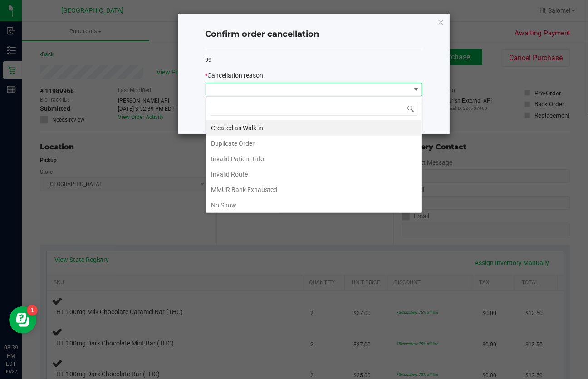 The height and width of the screenshot is (379, 588). Describe the element at coordinates (314, 159) in the screenshot. I see `li: Invalid Patient Info` at that location.